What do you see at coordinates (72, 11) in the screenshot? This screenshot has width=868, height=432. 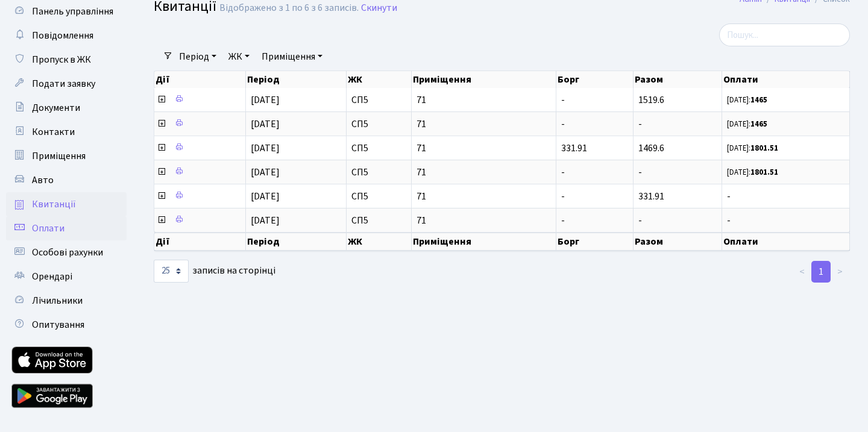 I see `span: Панель управління` at bounding box center [72, 11].